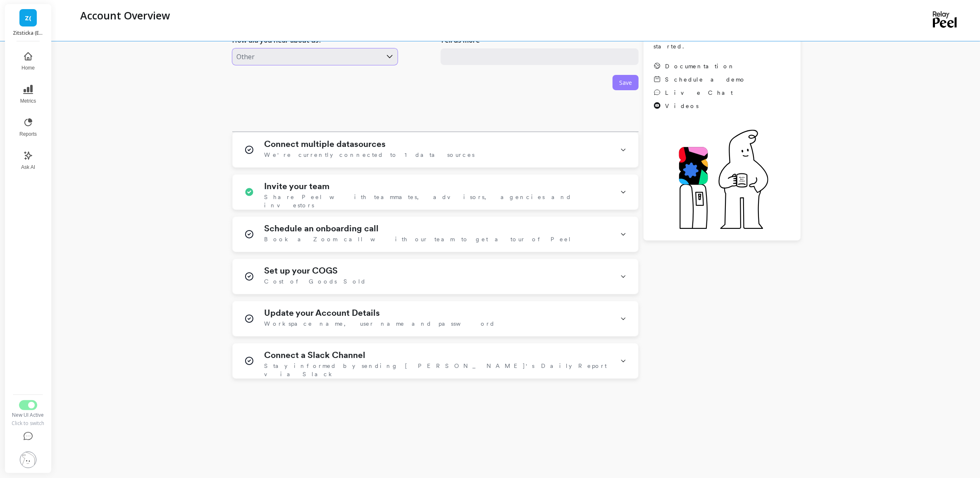  Describe the element at coordinates (437, 201) in the screenshot. I see `span: Share Peel with teammates, advisors, agencies and investors` at that location.